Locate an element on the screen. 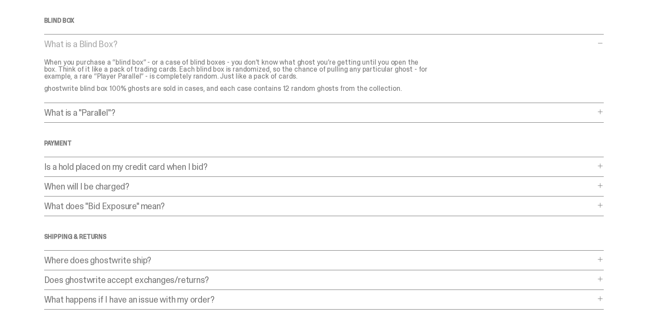  p: When will I be charged? is located at coordinates (319, 187).